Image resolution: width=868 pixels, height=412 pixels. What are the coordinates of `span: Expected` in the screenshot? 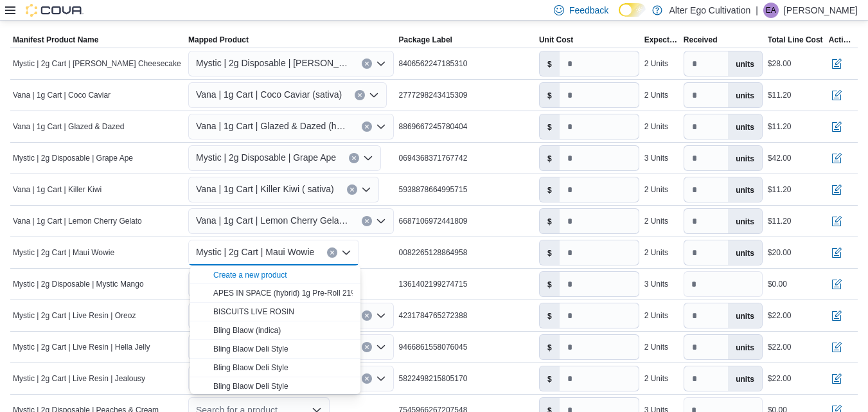 It's located at (660, 40).